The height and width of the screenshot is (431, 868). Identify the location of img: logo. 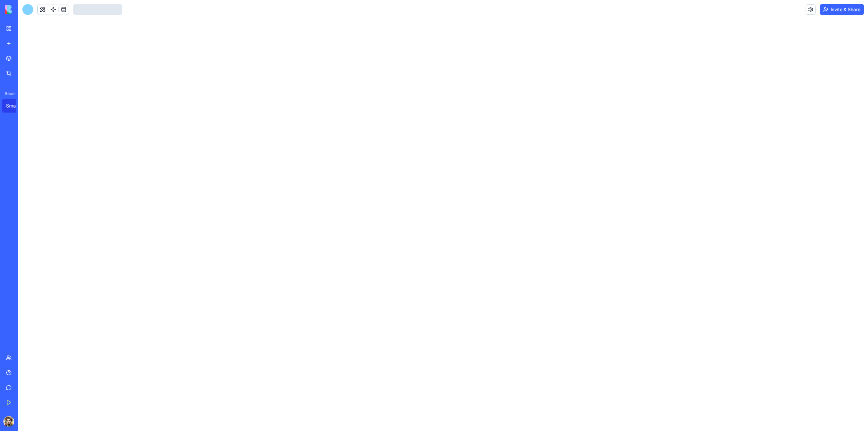
(25, 9).